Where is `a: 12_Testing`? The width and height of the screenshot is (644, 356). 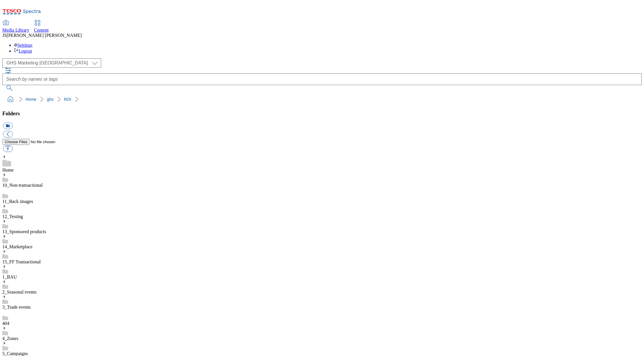
a: 12_Testing is located at coordinates (12, 216).